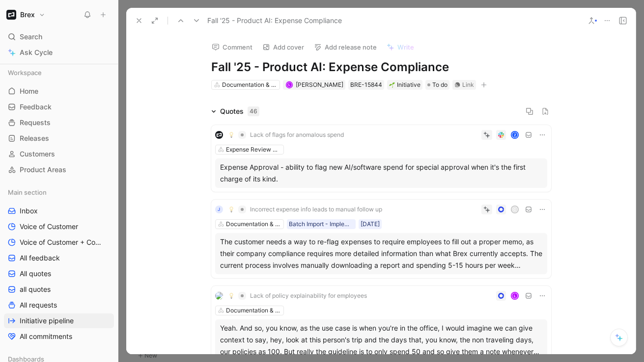 The image size is (644, 362). Describe the element at coordinates (28, 14) in the screenshot. I see `h1: Brex` at that location.